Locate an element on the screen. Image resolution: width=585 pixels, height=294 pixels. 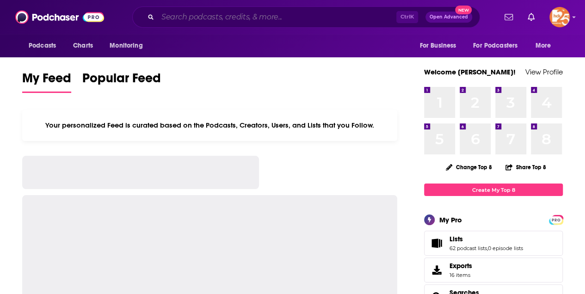
span: Podcasts is located at coordinates (42, 46).